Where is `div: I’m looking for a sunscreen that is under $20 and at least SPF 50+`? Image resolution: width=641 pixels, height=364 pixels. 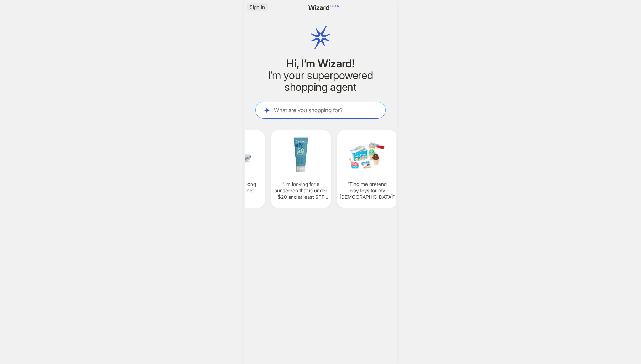 div: I’m looking for a sunscreen that is under $20 and at least SPF 50+ is located at coordinates (301, 169).